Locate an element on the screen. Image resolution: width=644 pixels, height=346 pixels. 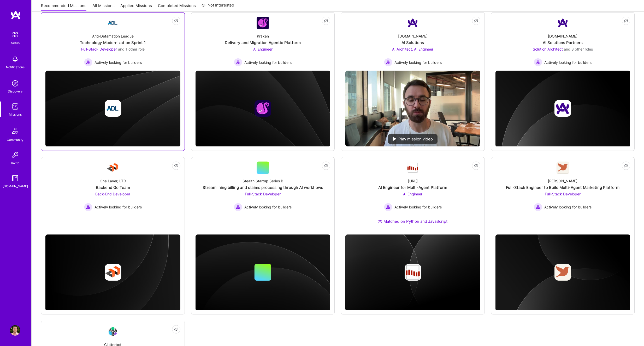
div: Delivery and Migration Agentic Platform is located at coordinates (263, 43).